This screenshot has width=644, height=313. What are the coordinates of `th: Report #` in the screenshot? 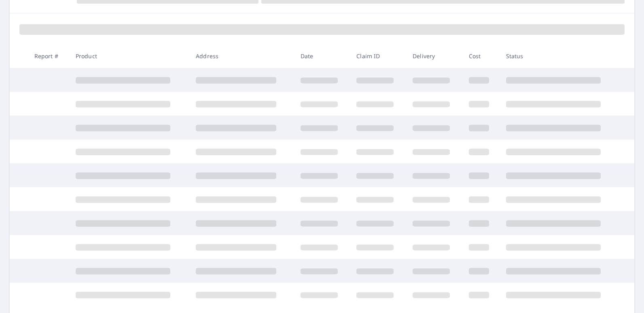 It's located at (49, 56).